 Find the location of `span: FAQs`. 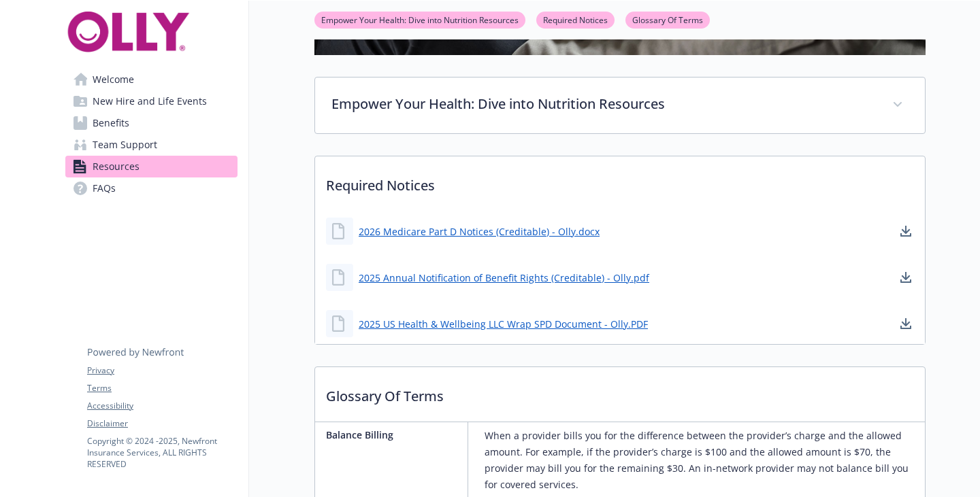

span: FAQs is located at coordinates (104, 189).